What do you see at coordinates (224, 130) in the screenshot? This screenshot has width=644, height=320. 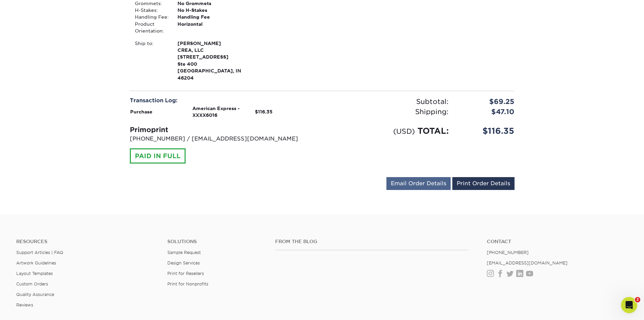 I see `div: Primoprint` at bounding box center [224, 130].